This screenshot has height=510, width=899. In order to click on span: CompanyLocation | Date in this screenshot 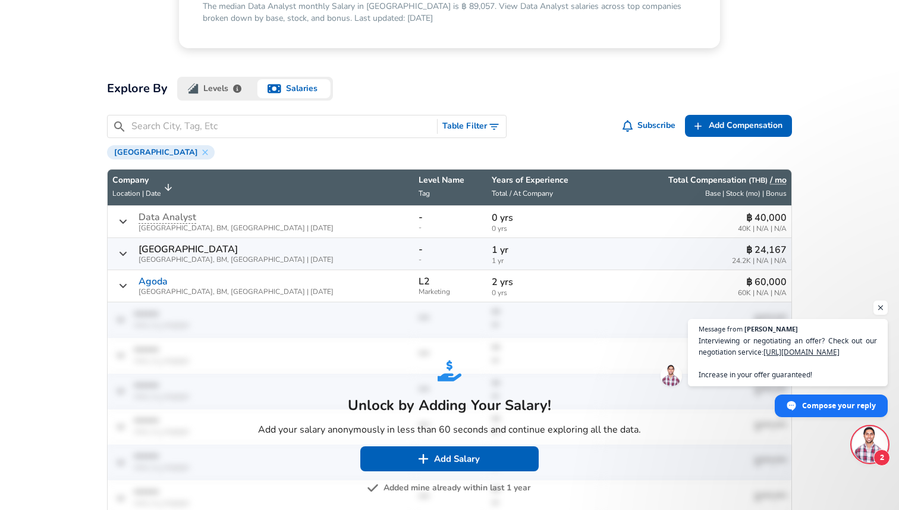, I will do `click(144, 187)`.